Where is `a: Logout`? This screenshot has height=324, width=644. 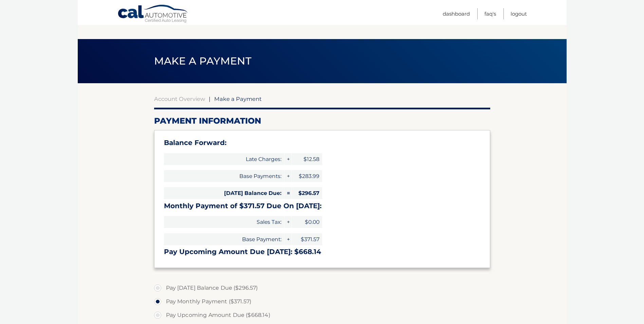
a: Logout is located at coordinates (519, 14).